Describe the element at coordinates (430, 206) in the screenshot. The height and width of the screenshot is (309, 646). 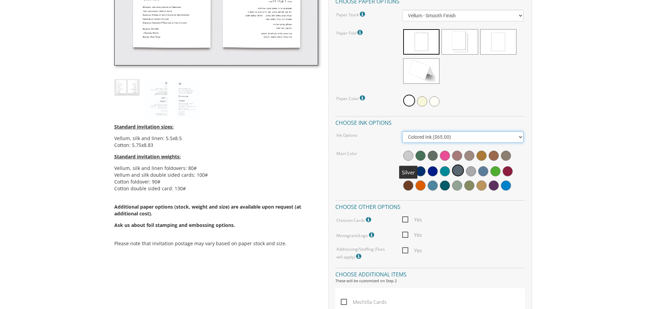
I see `h4: Choose other options` at that location.